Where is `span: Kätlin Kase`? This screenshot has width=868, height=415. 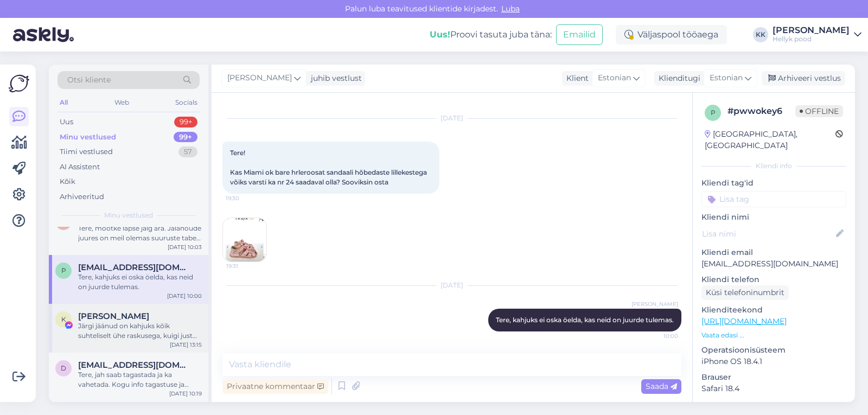 span: Kätlin Kase is located at coordinates (113, 316).